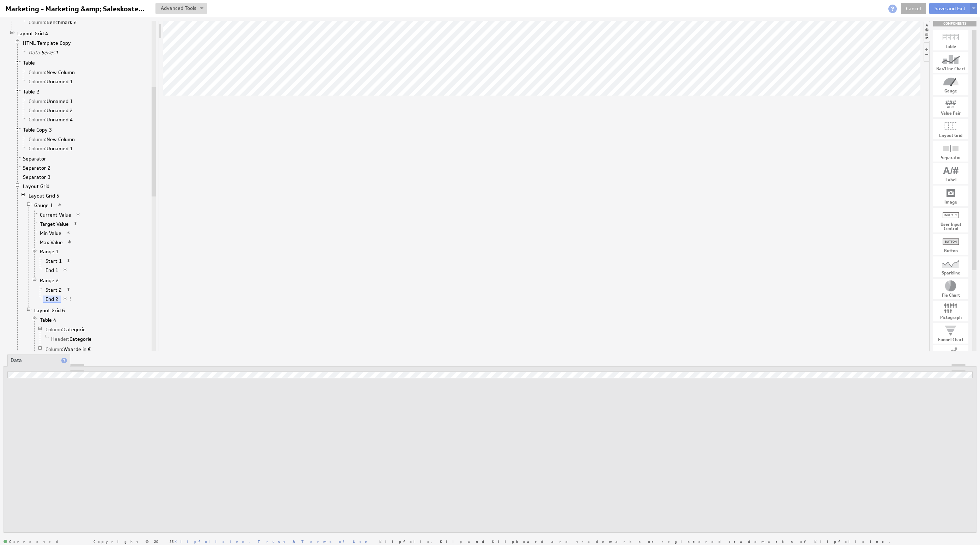 The width and height of the screenshot is (980, 545). Describe the element at coordinates (48, 320) in the screenshot. I see `a: Table 4` at that location.